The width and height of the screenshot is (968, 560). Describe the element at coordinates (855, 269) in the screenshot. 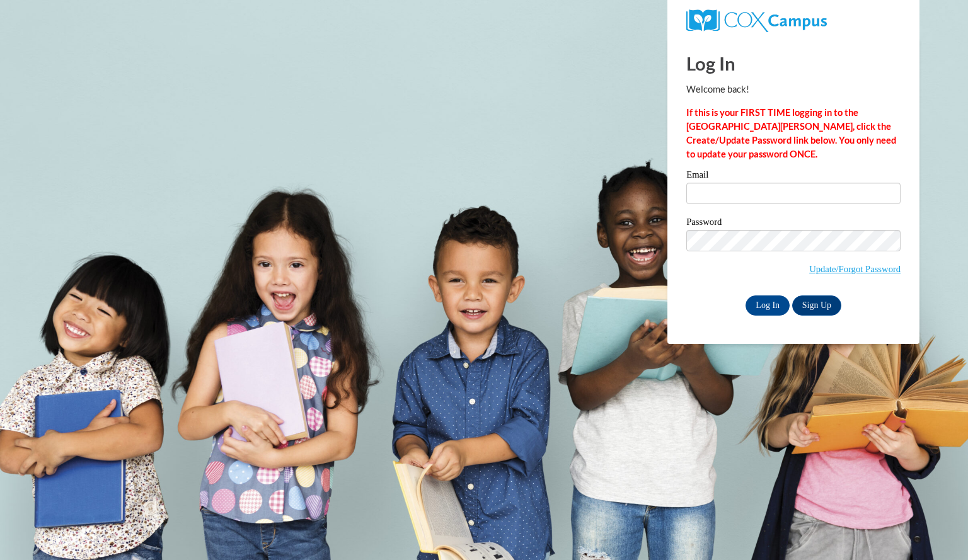

I see `a: Update/Forgot Password` at that location.